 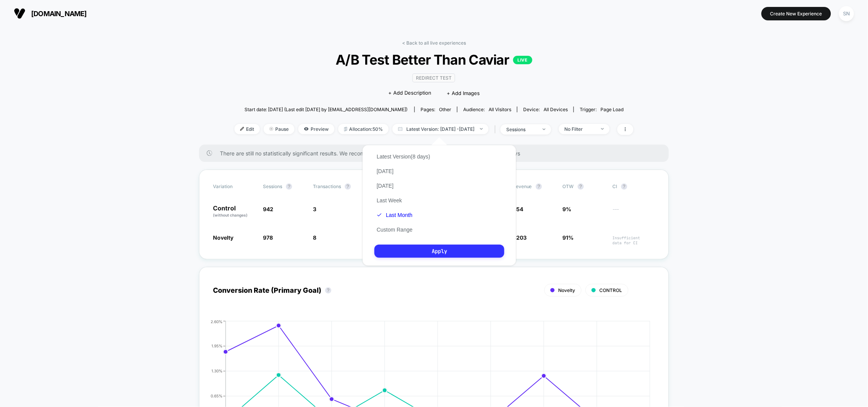 I want to click on span: 9%, so click(x=567, y=209).